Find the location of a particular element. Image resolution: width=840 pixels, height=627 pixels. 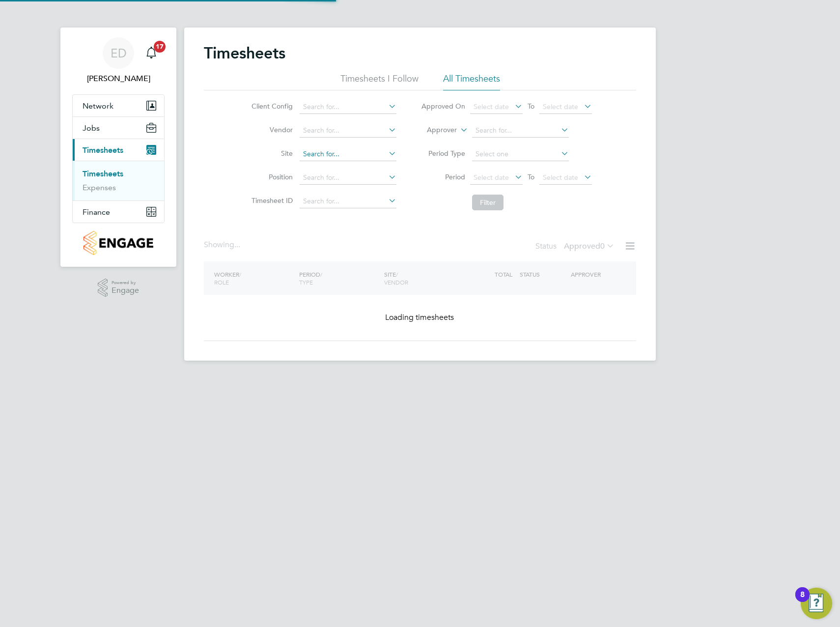

div: Showing is located at coordinates (223, 245).